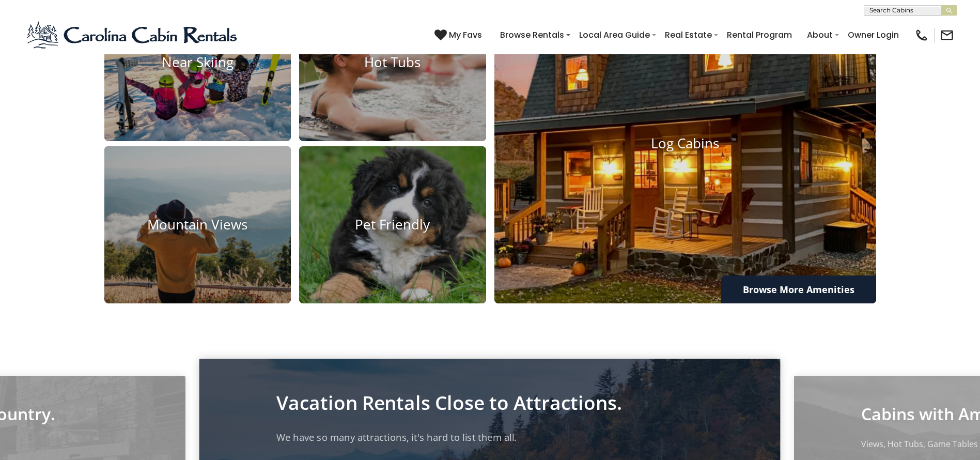  What do you see at coordinates (133, 35) in the screenshot?
I see `img: Blue-2.png` at bounding box center [133, 35].